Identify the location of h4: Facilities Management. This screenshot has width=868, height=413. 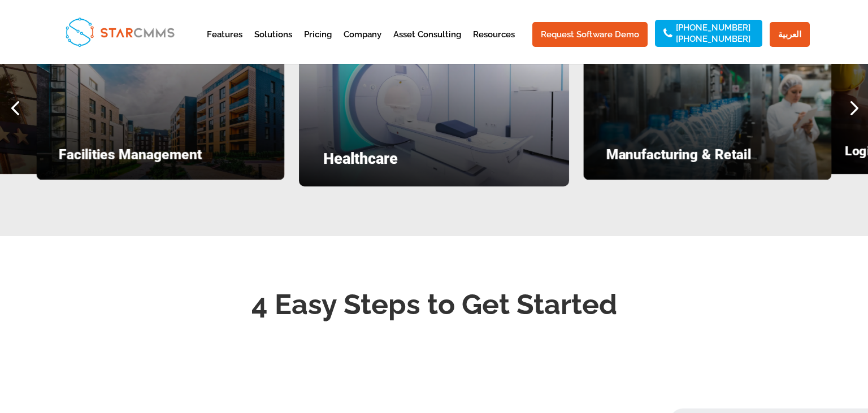
(161, 157).